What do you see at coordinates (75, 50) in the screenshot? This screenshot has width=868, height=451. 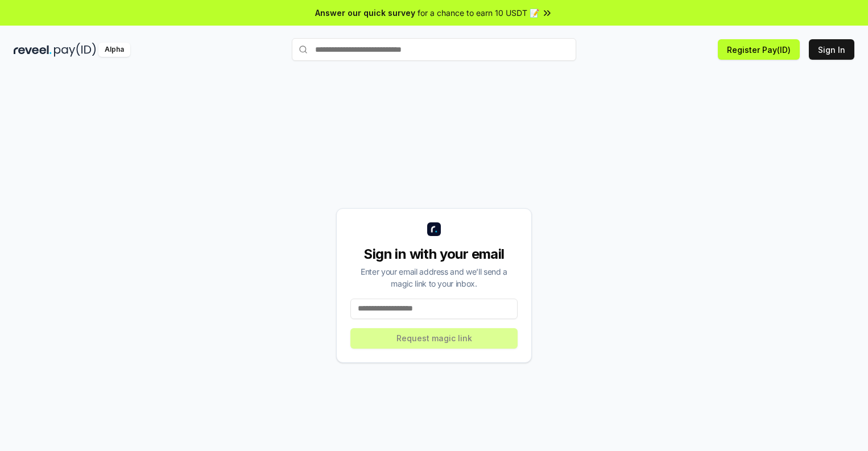 I see `img: pay_id` at bounding box center [75, 50].